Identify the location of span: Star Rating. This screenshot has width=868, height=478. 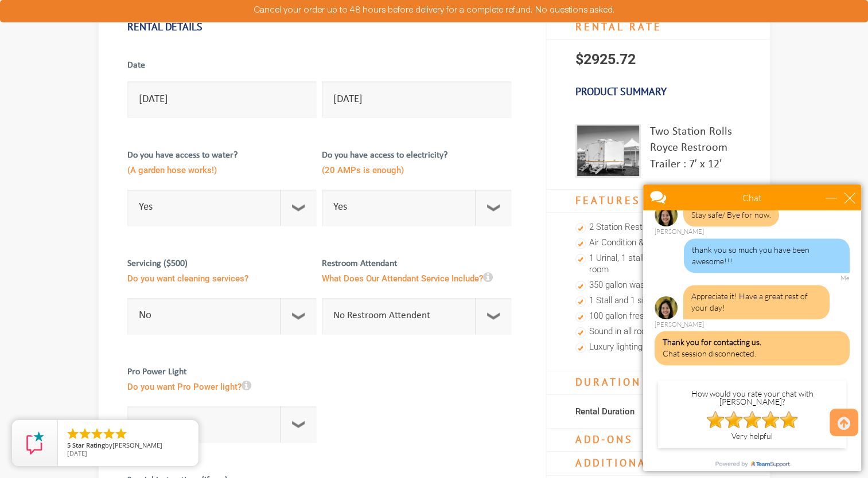
(89, 444).